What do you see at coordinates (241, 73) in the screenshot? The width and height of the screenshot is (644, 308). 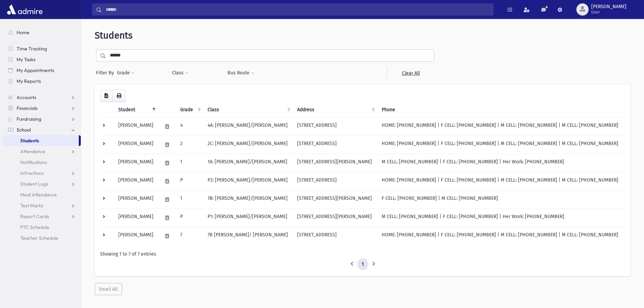 I see `button: Bus Route` at bounding box center [241, 73].